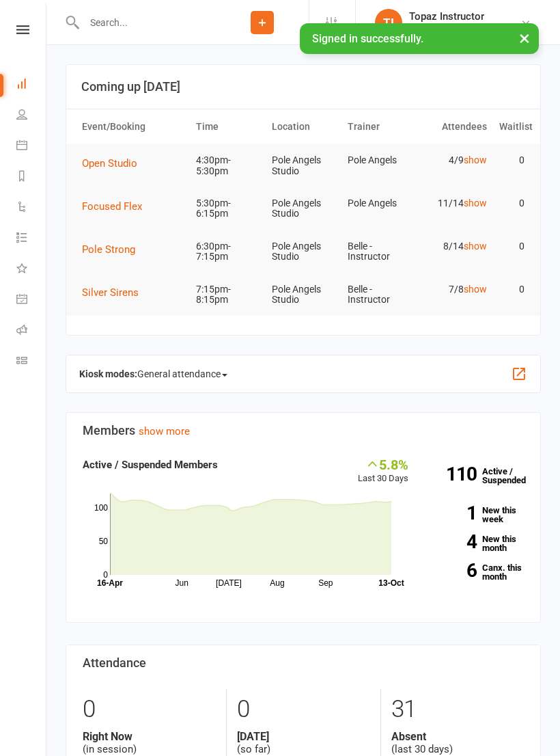  Describe the element at coordinates (383, 464) in the screenshot. I see `div: 5.8%` at that location.